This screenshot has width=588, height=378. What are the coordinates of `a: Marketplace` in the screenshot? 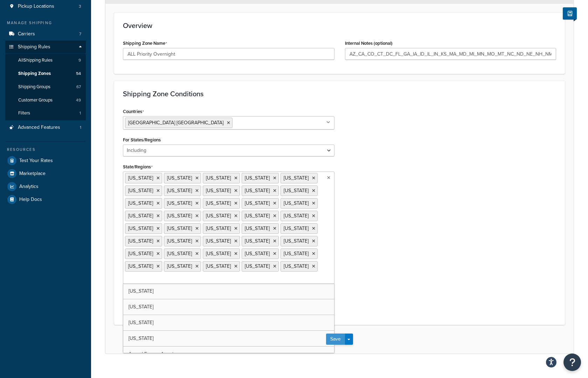 It's located at (46, 174).